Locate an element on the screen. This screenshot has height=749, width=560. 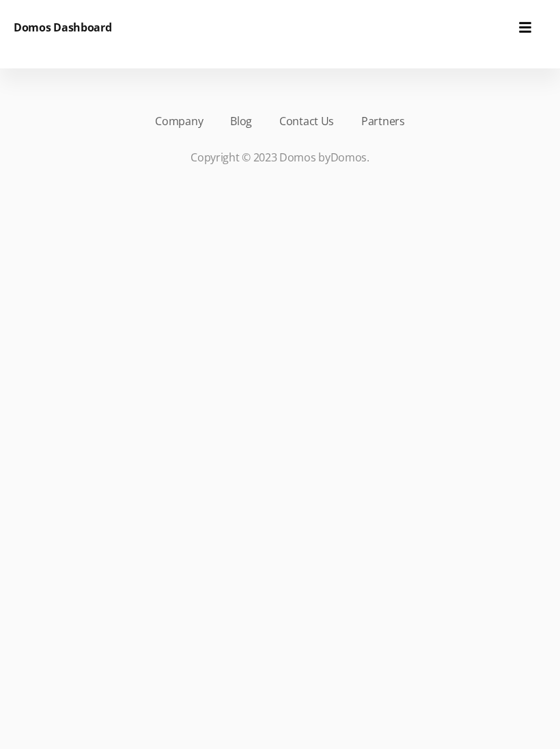
a: Contact Us is located at coordinates (307, 121).